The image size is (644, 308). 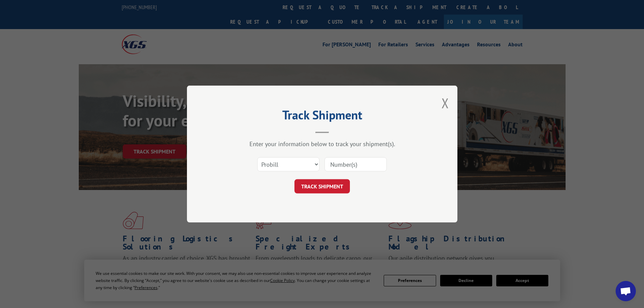 I want to click on button: TRACK SHIPMENT, so click(x=322, y=186).